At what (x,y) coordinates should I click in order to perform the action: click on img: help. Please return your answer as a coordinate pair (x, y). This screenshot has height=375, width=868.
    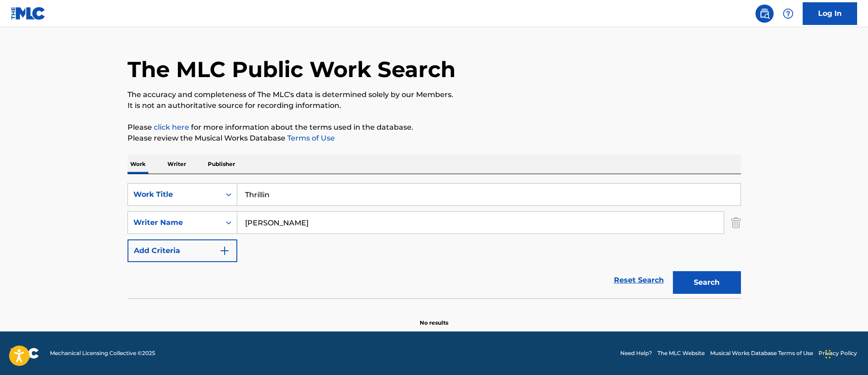
    Looking at the image, I should click on (788, 13).